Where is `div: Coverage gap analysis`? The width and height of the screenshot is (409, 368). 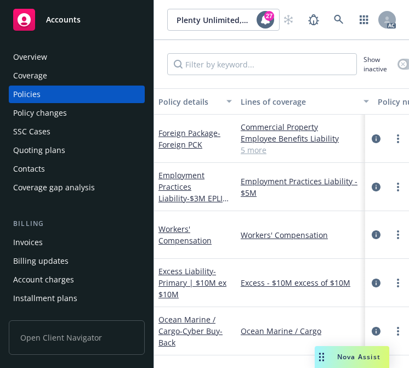 div: Coverage gap analysis is located at coordinates (54, 188).